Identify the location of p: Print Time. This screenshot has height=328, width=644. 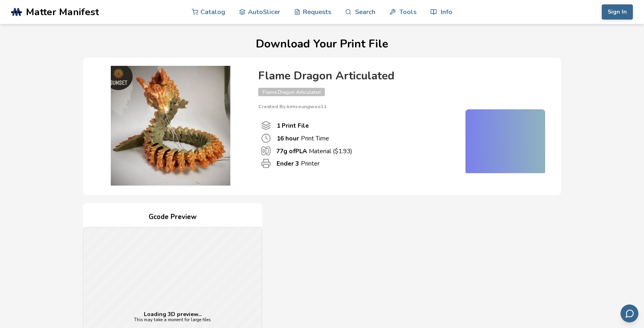
(303, 138).